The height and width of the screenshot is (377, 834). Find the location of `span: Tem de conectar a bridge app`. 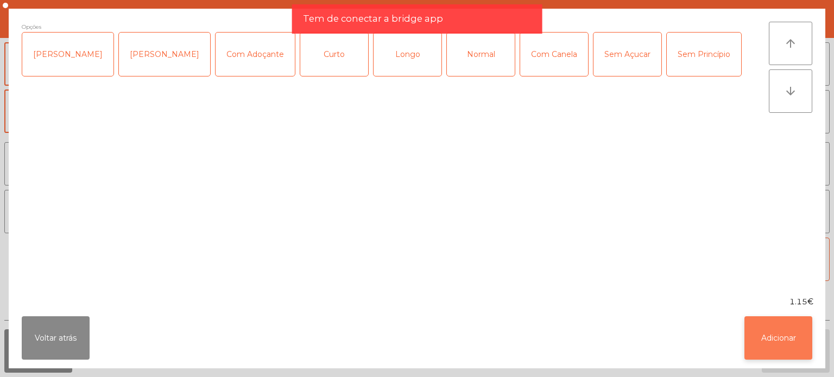

span: Tem de conectar a bridge app is located at coordinates (373, 18).